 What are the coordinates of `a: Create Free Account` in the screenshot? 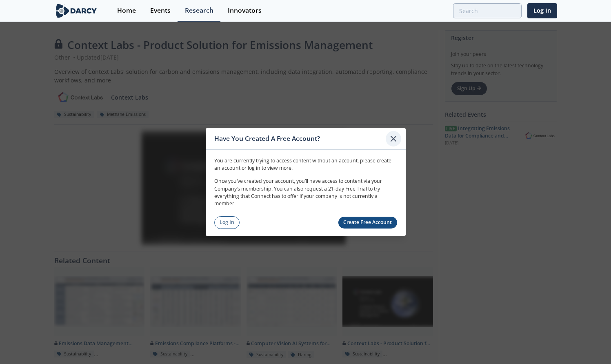 It's located at (368, 222).